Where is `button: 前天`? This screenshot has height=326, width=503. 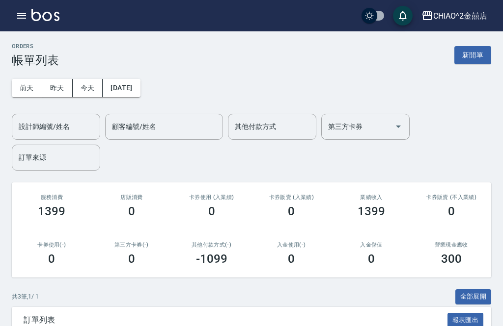 button: 前天 is located at coordinates (27, 88).